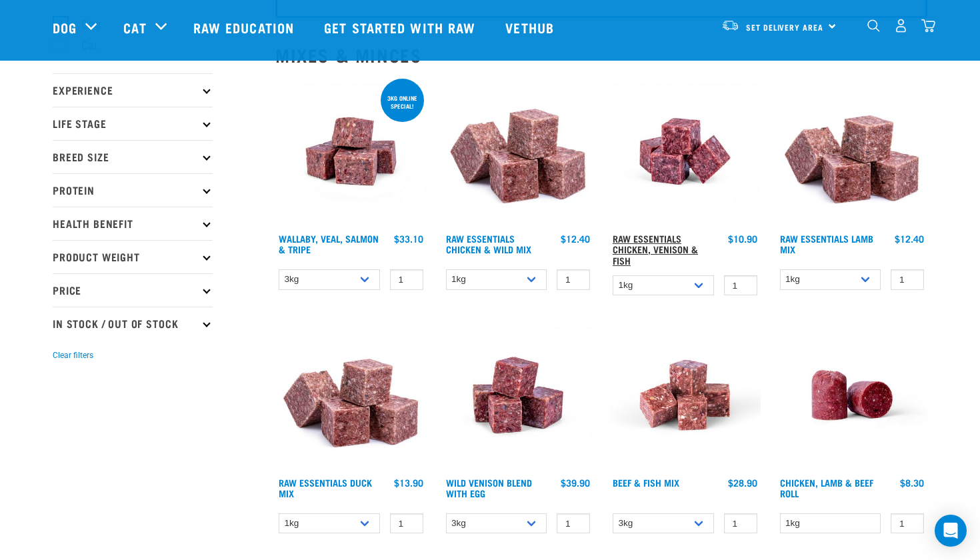  I want to click on div: $13.90, so click(409, 483).